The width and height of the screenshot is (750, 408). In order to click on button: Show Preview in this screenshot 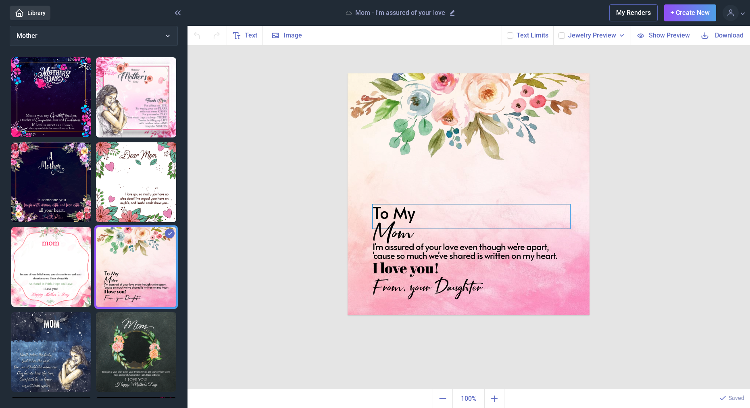, I will do `click(663, 35)`.